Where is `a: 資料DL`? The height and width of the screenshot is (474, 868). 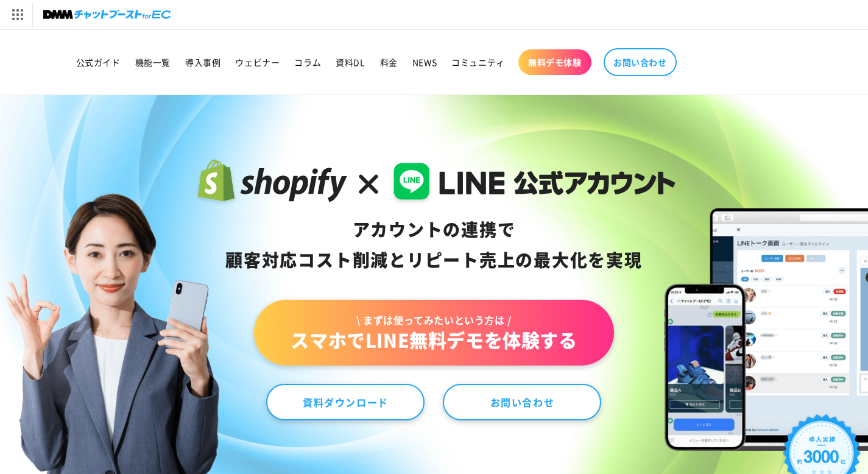 a: 資料DL is located at coordinates (350, 62).